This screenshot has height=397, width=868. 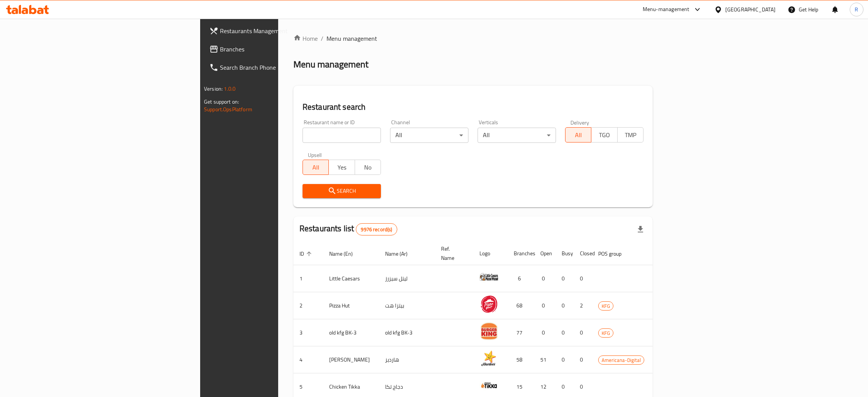 I want to click on a: Search Branch Phone, so click(x=274, y=67).